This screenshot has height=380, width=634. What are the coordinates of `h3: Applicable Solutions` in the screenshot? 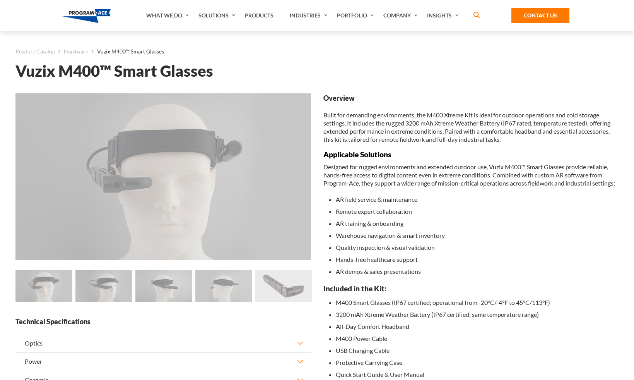 It's located at (471, 154).